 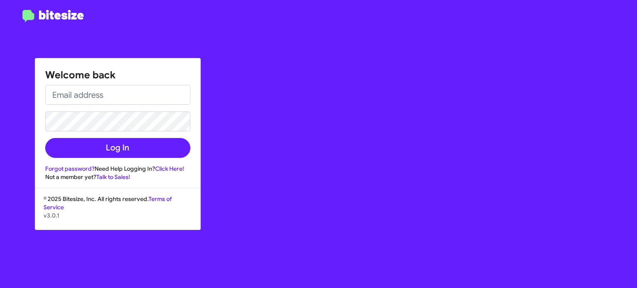 What do you see at coordinates (70, 169) in the screenshot?
I see `a: Forgot password?` at bounding box center [70, 169].